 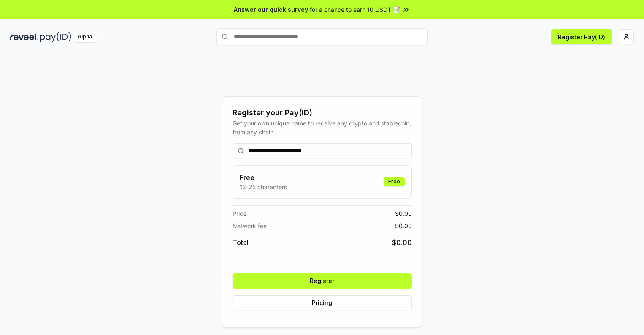 I want to click on div: Free, so click(x=394, y=182).